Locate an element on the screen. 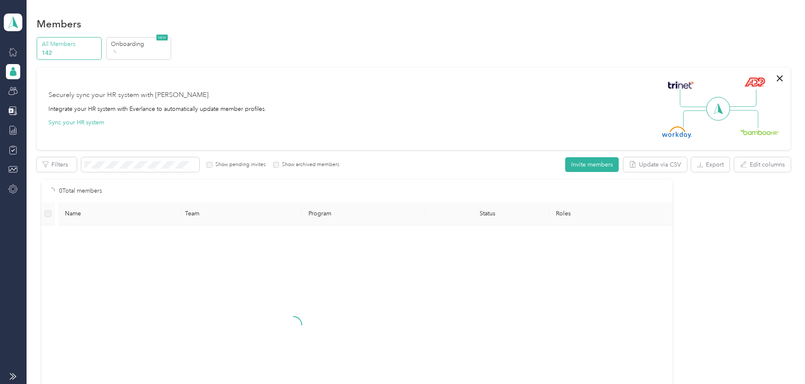 This screenshot has height=384, width=805. img: Workday is located at coordinates (677, 132).